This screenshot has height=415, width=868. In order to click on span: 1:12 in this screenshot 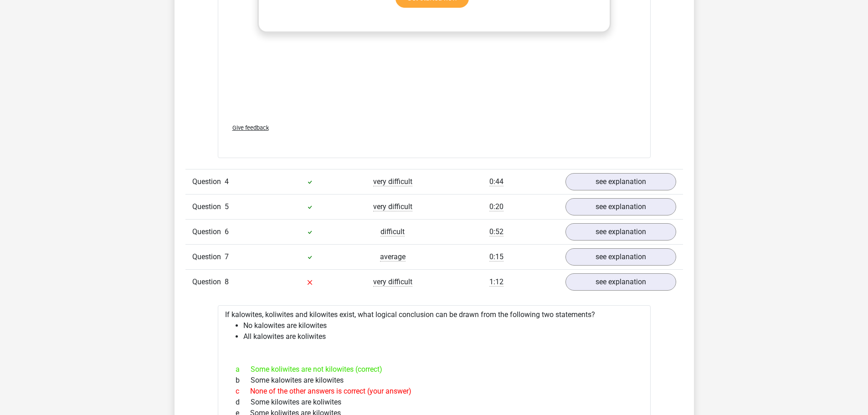, I will do `click(497, 282)`.